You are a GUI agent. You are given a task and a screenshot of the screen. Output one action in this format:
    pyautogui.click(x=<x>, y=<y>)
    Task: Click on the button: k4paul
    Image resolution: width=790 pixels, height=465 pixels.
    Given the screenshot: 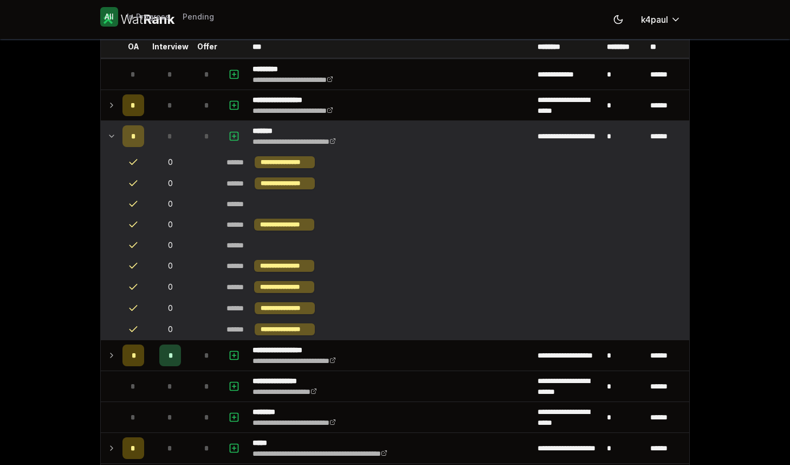 What is the action you would take?
    pyautogui.click(x=661, y=20)
    